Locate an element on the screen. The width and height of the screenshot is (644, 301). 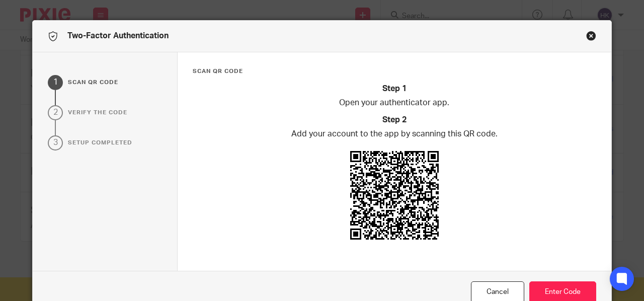
p: verify the code is located at coordinates (98, 113).